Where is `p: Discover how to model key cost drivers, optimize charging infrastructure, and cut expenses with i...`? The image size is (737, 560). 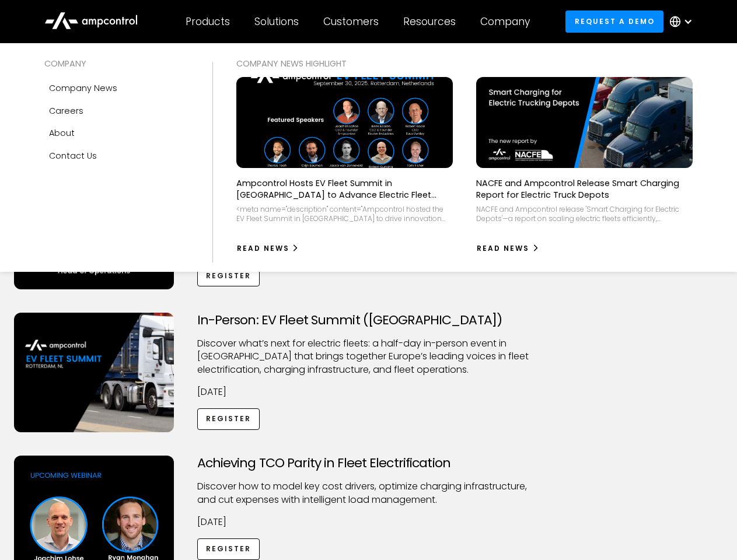 p: Discover how to model key cost drivers, optimize charging infrastructure, and cut expenses with i... is located at coordinates (369, 493).